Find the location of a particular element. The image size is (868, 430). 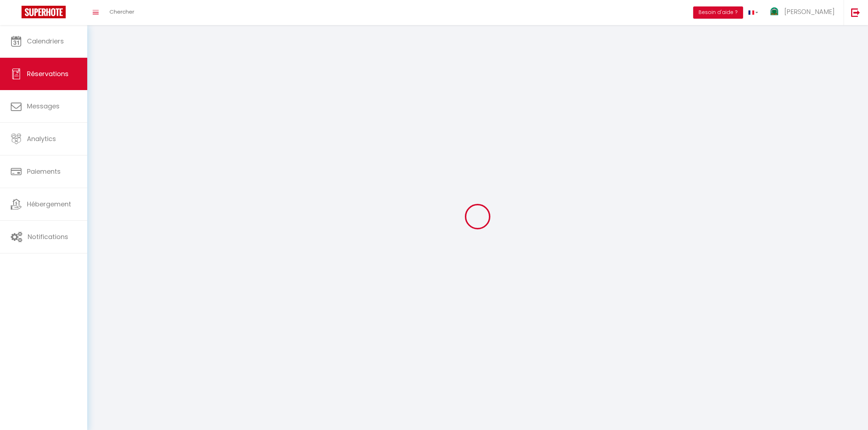

span: Paiements is located at coordinates (44, 171).